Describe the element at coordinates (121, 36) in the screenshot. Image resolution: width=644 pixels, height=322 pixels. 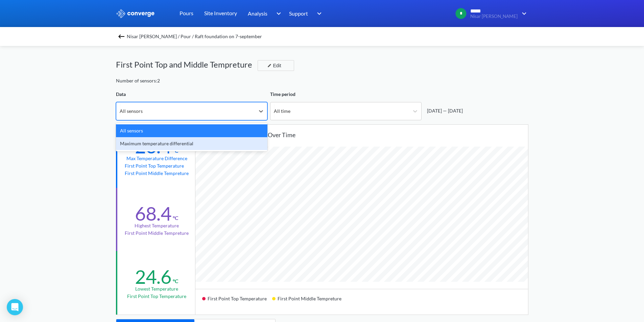
I see `img: backspace.svg` at that location.